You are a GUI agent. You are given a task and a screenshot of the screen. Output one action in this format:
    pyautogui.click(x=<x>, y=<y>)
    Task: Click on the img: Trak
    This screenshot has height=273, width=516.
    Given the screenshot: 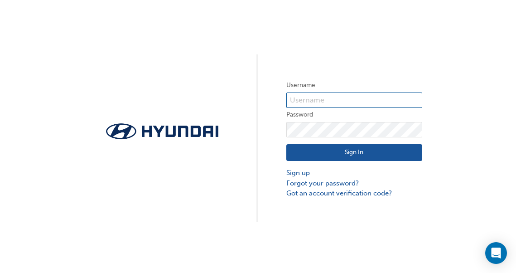 What is the action you would take?
    pyautogui.click(x=162, y=131)
    